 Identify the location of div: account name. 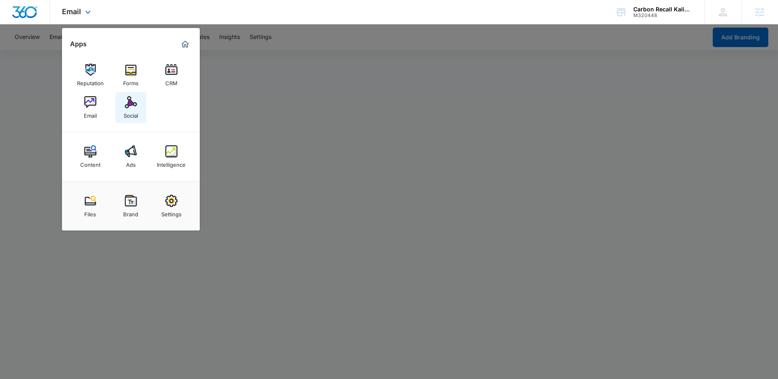
(663, 9).